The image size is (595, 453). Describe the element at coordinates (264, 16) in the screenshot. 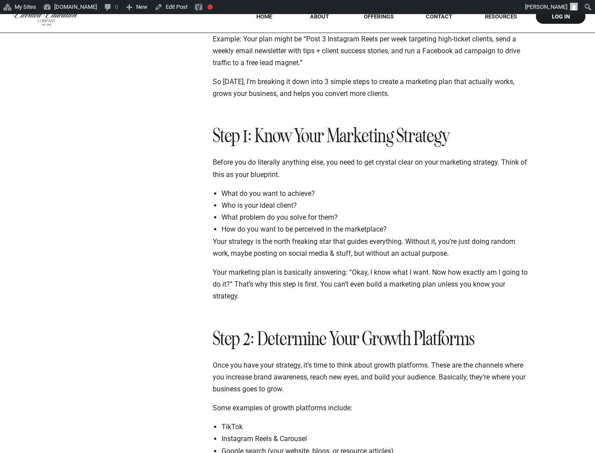

I see `a: HOME` at that location.